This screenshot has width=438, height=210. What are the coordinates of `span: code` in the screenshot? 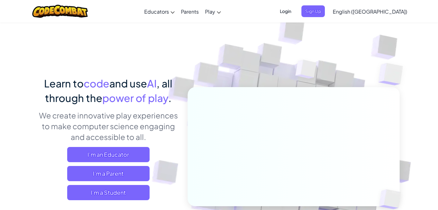 It's located at (96, 83).